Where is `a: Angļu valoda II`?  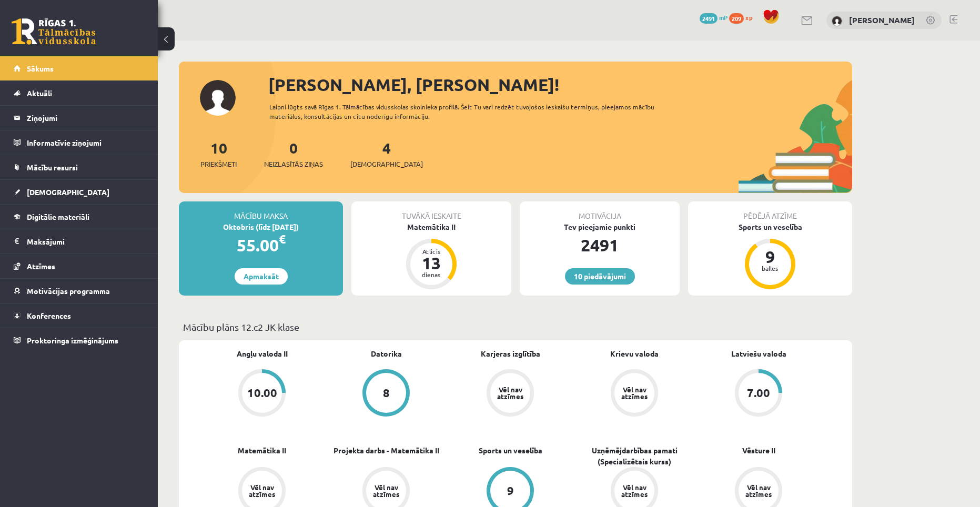 a: Angļu valoda II is located at coordinates (262, 354).